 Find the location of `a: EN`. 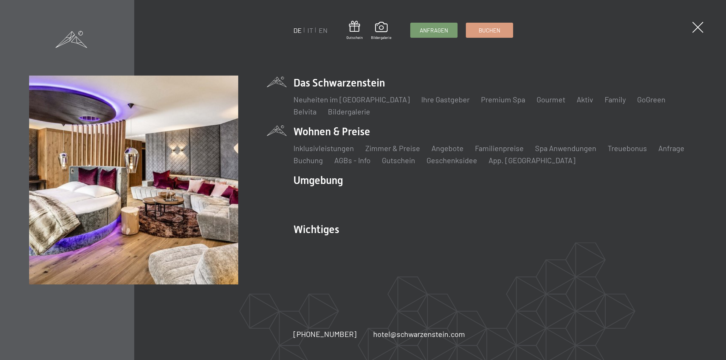

a: EN is located at coordinates (323, 30).